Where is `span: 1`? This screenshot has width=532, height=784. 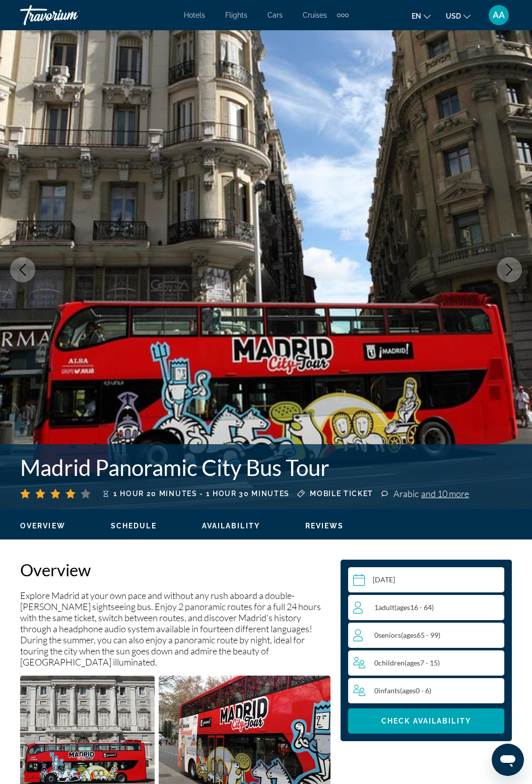
span: 1 is located at coordinates (404, 607).